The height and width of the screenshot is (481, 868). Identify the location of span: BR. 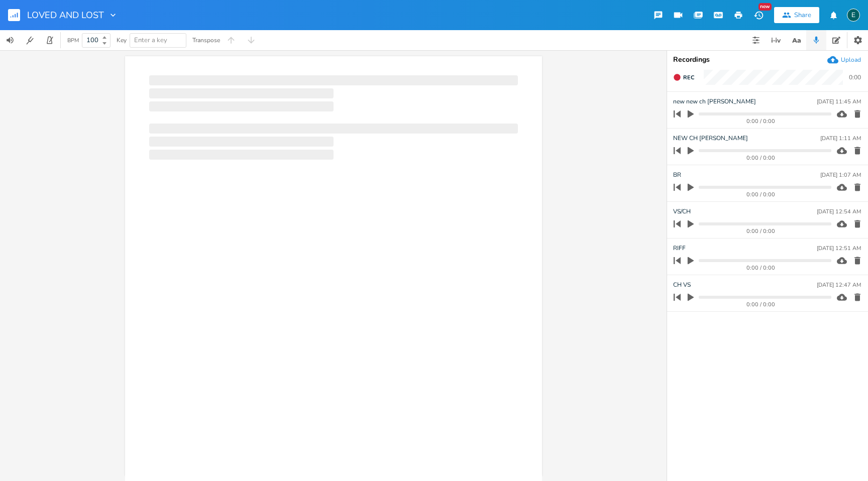
(677, 174).